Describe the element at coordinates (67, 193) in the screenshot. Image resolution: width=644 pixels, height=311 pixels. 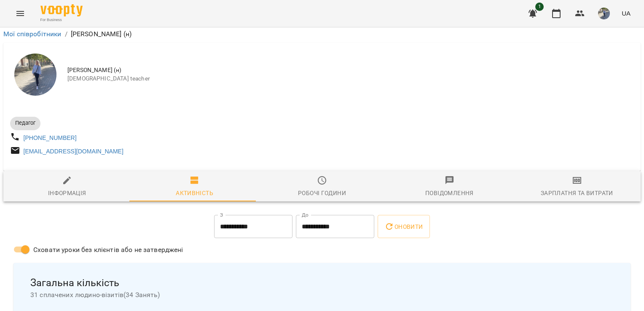
I see `div: Інформація` at that location.